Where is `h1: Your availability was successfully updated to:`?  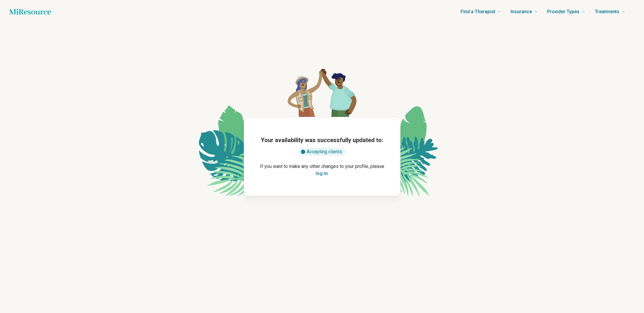
h1: Your availability was successfully updated to: is located at coordinates (322, 140).